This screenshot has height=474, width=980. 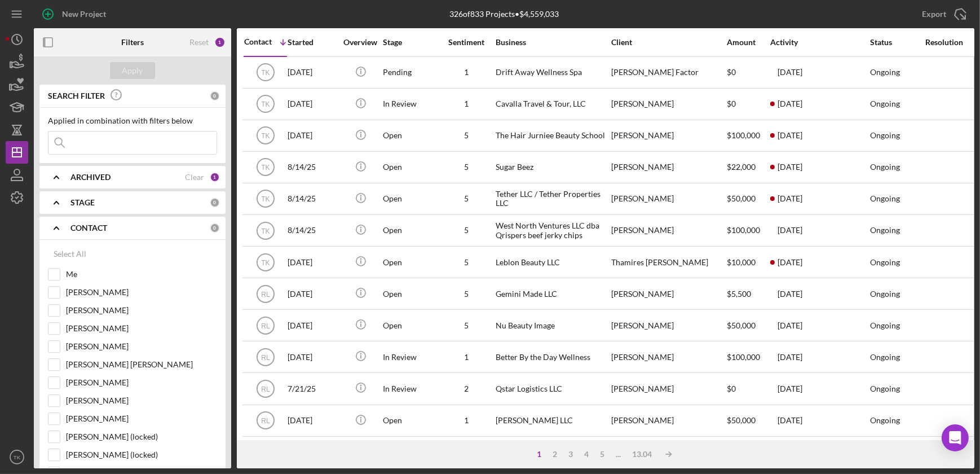 What do you see at coordinates (953, 42) in the screenshot?
I see `div: Resolution` at bounding box center [953, 42].